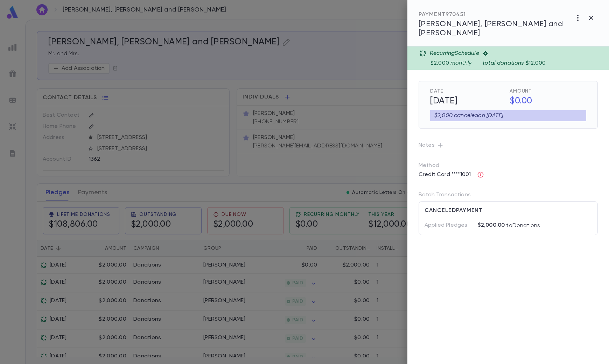 This screenshot has height=364, width=609. Describe the element at coordinates (491, 225) in the screenshot. I see `p: $2,000.00` at that location.